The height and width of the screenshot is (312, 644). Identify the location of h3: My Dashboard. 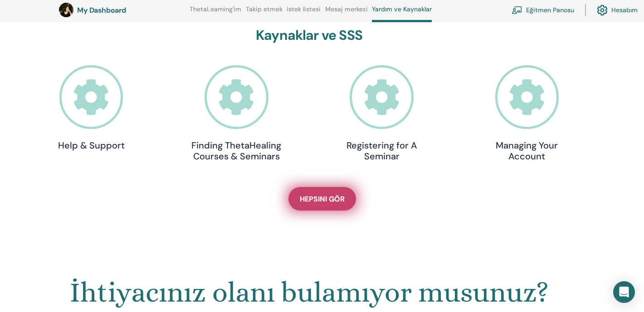
(122, 10).